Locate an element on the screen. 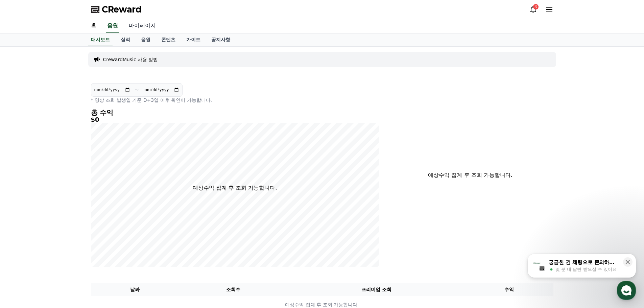  p: CrewardMusic 사용 방법 is located at coordinates (130, 60).